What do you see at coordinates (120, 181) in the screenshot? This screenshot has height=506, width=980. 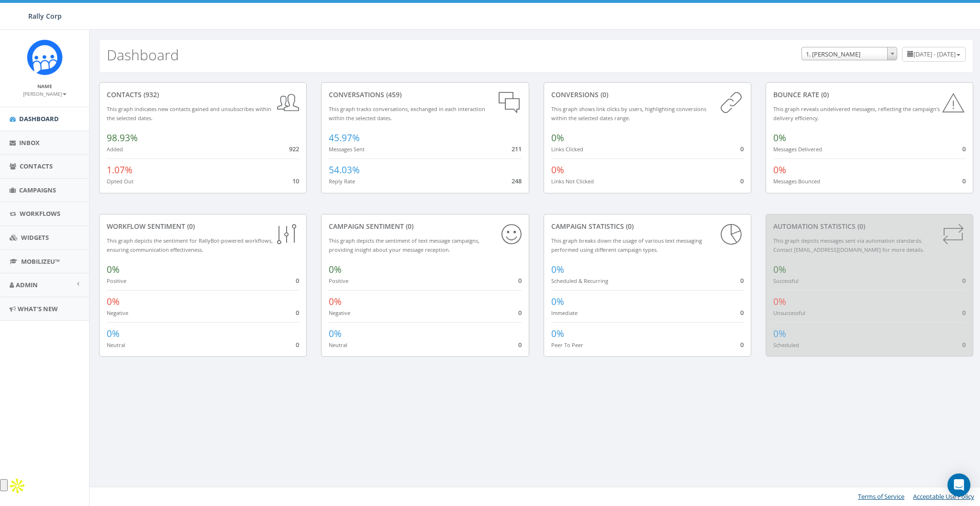 I see `small: Opted Out` at bounding box center [120, 181].